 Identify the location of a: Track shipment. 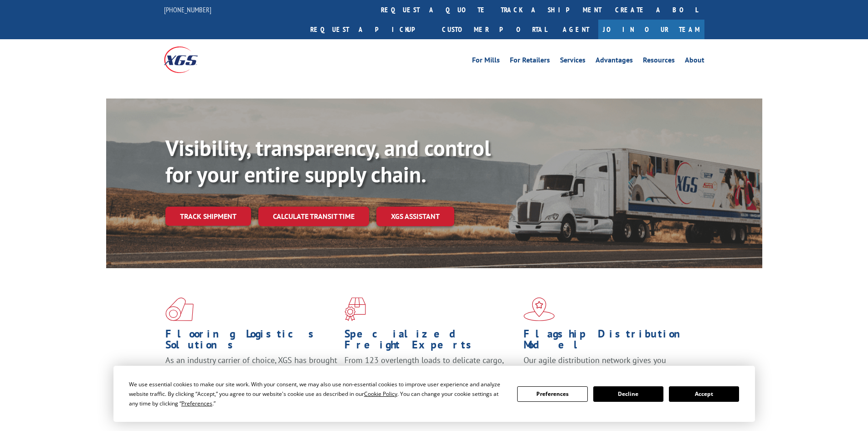
(208, 216).